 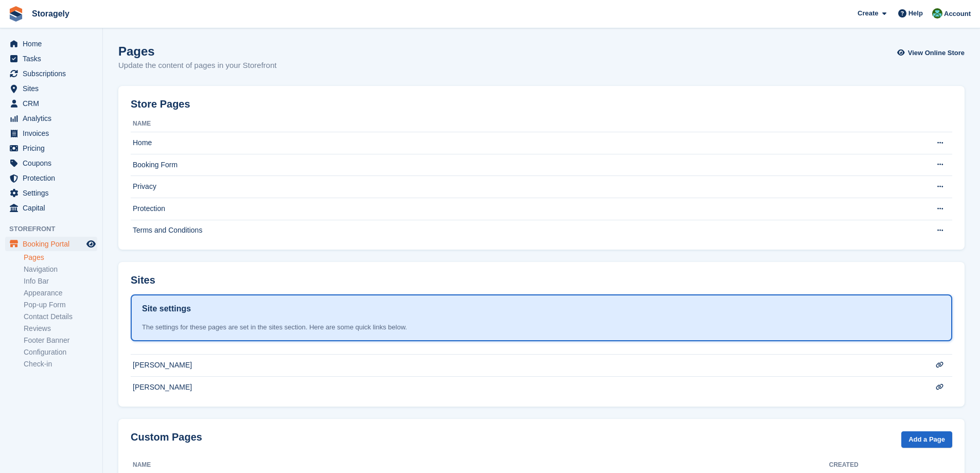 I want to click on span: Protection, so click(x=54, y=178).